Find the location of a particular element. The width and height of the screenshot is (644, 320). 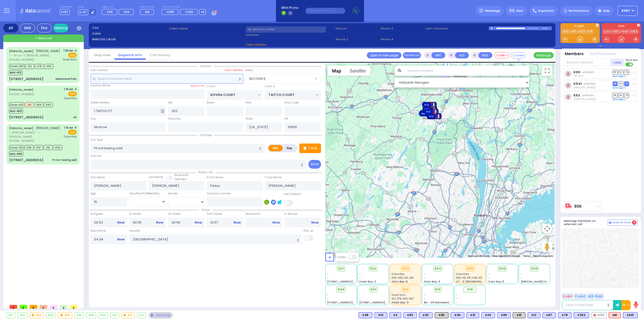

a: M8 is located at coordinates (574, 32).